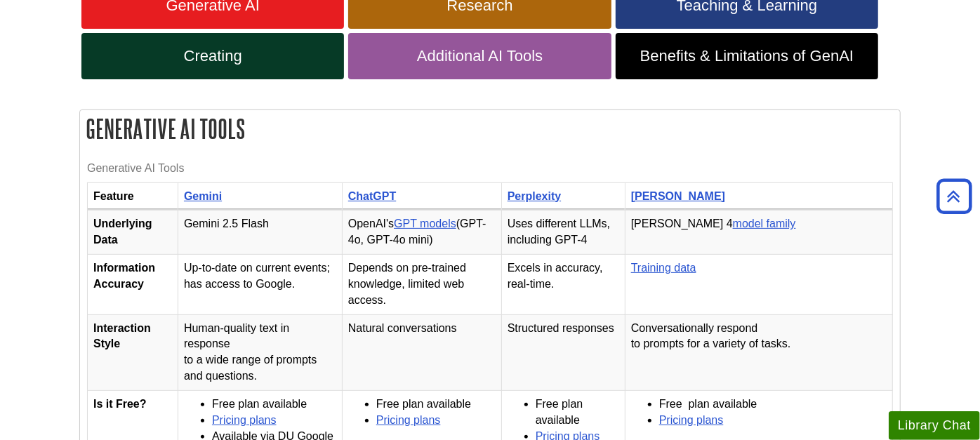 Image resolution: width=980 pixels, height=440 pixels. Describe the element at coordinates (212, 56) in the screenshot. I see `a: Creating` at that location.